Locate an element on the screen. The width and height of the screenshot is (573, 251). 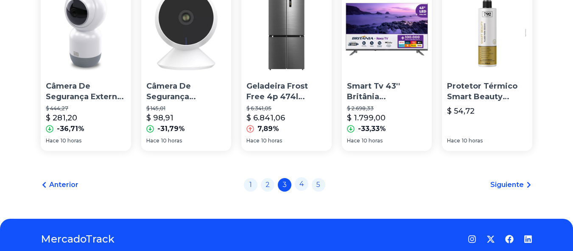
p: $ 1.799,00 is located at coordinates (366, 118).